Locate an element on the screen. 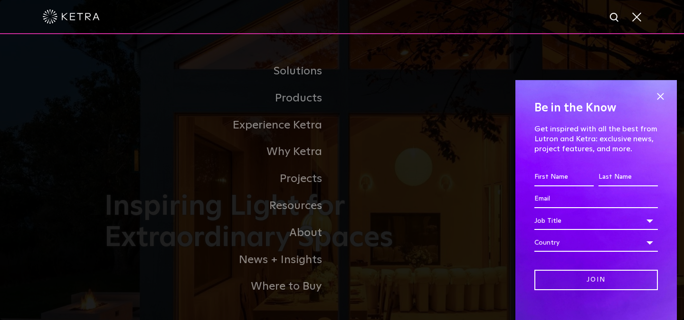  a: Projects is located at coordinates (223, 179).